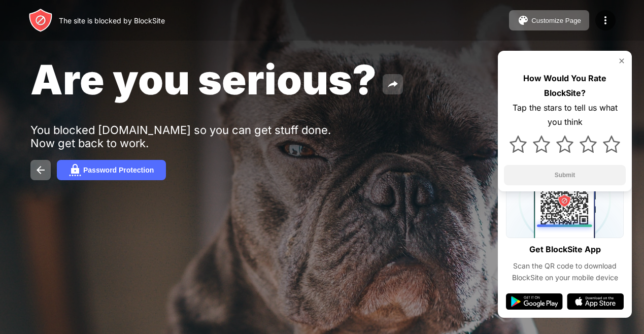  I want to click on img: menu-icon.svg, so click(606, 20).